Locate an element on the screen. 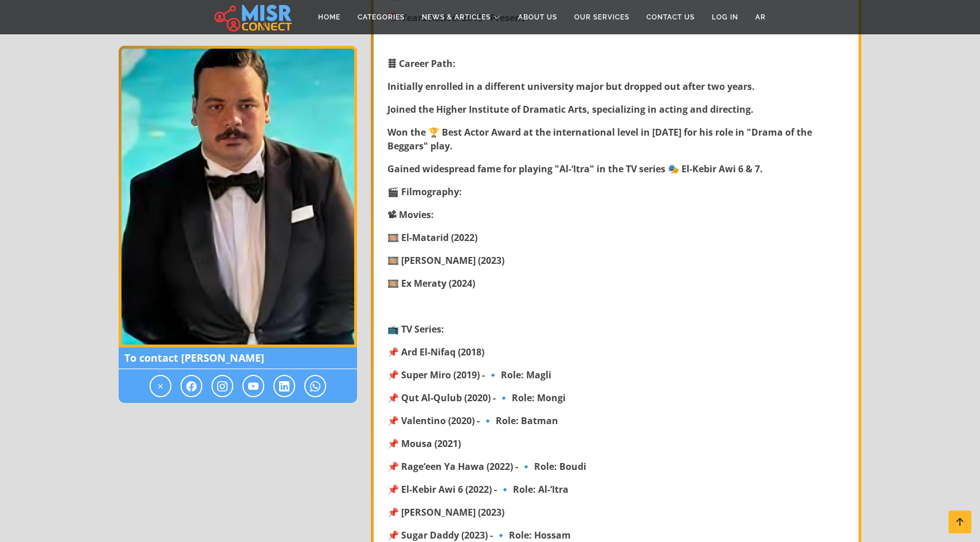 The height and width of the screenshot is (542, 980). a: About Us is located at coordinates (538, 17).